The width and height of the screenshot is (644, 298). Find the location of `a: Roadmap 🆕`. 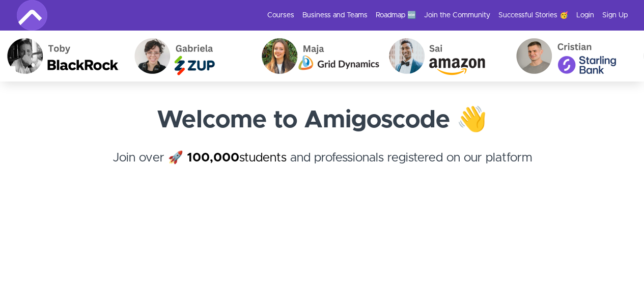

a: Roadmap 🆕 is located at coordinates (396, 15).